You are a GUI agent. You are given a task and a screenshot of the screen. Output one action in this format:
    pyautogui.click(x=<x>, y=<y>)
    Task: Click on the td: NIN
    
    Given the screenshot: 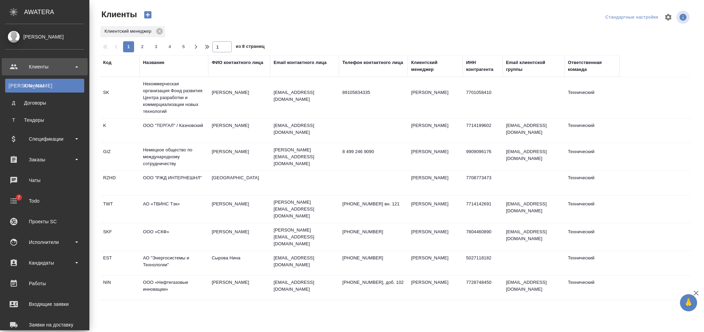 What is the action you would take?
    pyautogui.click(x=120, y=287)
    